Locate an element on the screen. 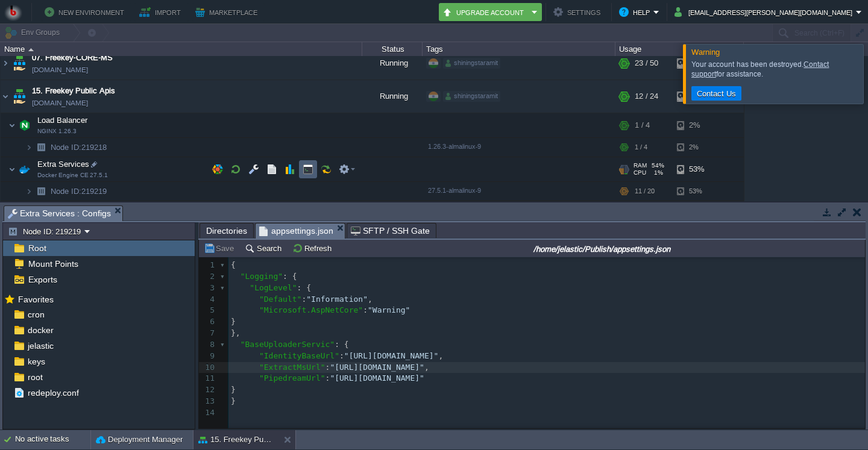  span: 219219 is located at coordinates (79, 191).